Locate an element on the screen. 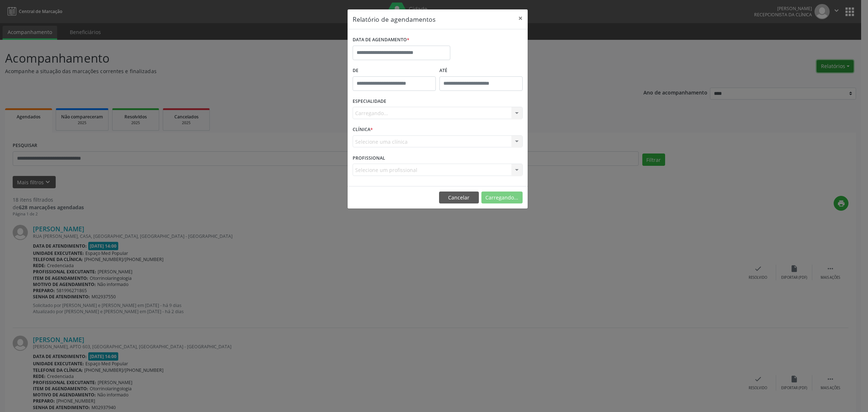 The width and height of the screenshot is (868, 412). label: ATÉ is located at coordinates (481, 71).